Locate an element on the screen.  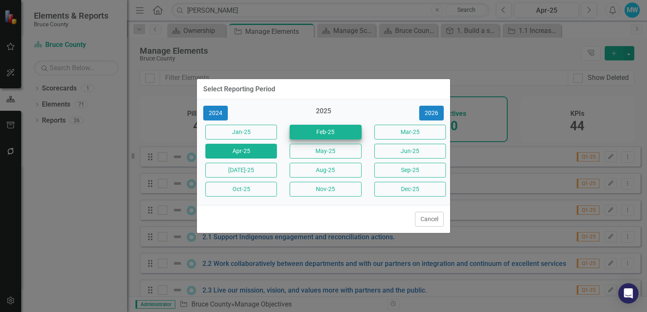
button: Sep-25 is located at coordinates (410, 170).